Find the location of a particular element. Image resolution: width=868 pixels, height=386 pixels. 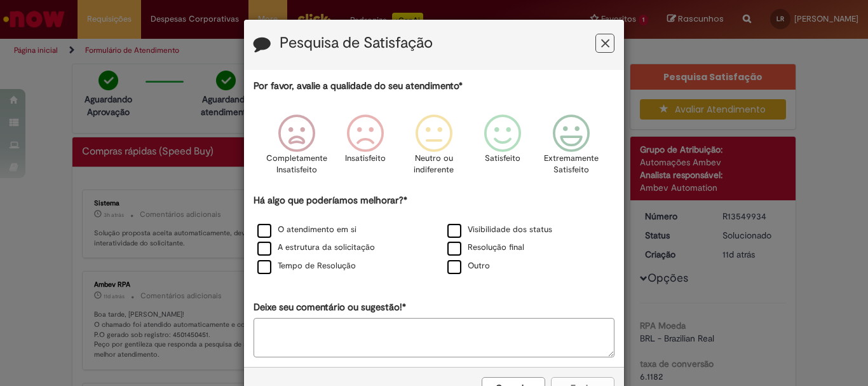

label: Visibilidade dos status is located at coordinates (500, 230).